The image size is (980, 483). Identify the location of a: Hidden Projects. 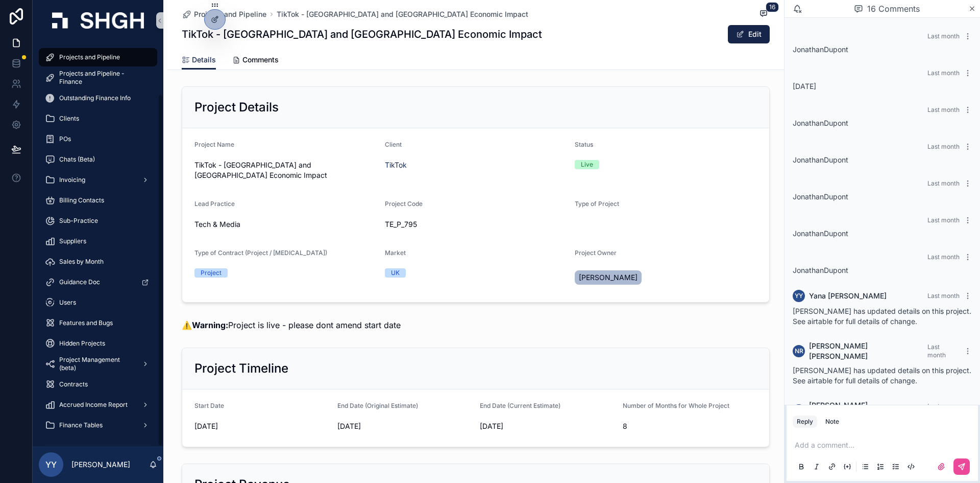
(98, 343).